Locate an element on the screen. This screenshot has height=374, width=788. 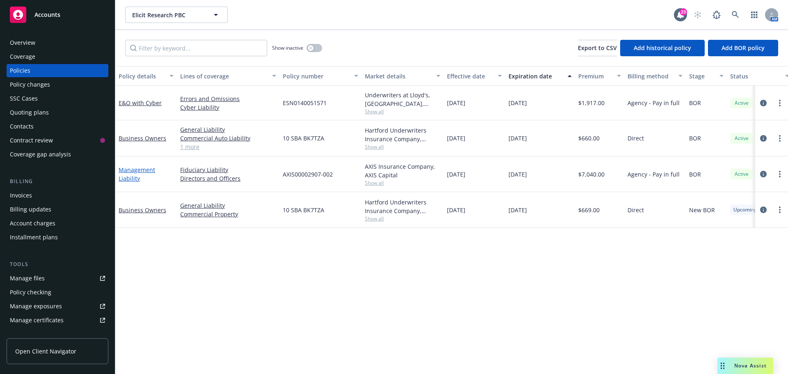
a: Policy changes is located at coordinates (57, 85).